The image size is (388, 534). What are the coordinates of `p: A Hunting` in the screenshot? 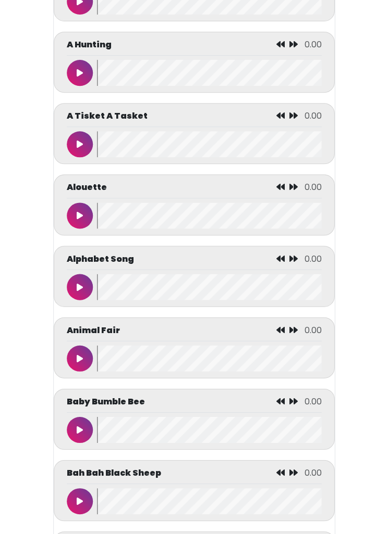 It's located at (89, 45).